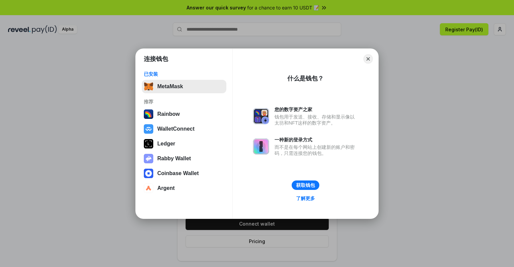 The image size is (514, 267). I want to click on div: Argent, so click(166, 188).